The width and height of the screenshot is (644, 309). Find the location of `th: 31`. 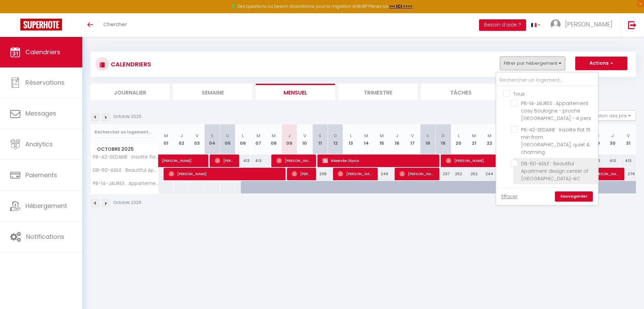

th: 31 is located at coordinates (628, 139).